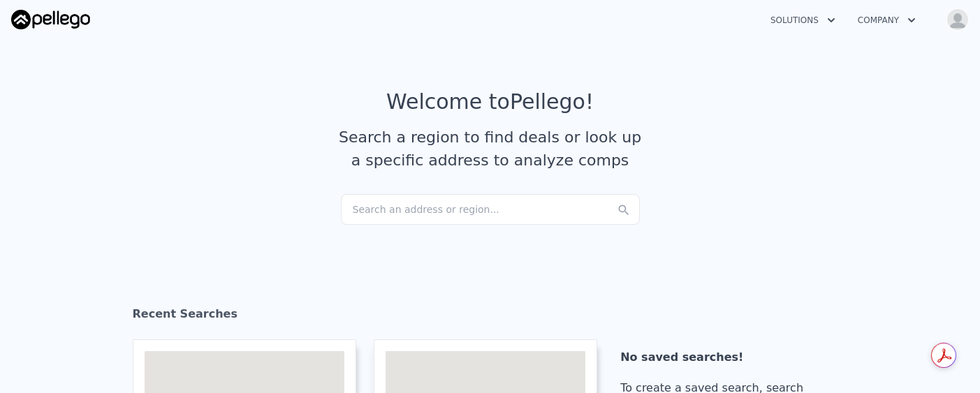 The image size is (980, 393). What do you see at coordinates (490, 209) in the screenshot?
I see `div: Search an address or region...` at bounding box center [490, 209].